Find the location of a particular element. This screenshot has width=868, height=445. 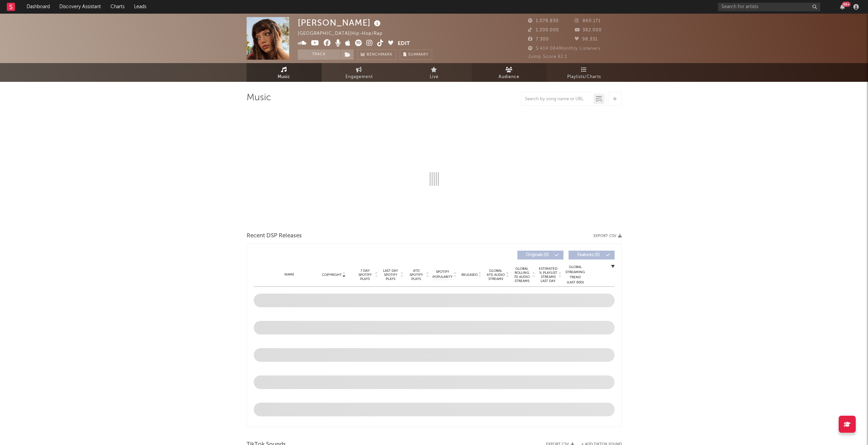

span: Estimated % Playlist Streams Last Day is located at coordinates (548, 274).